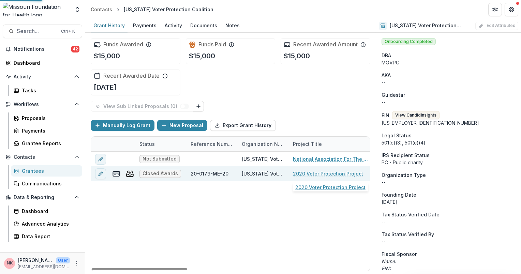  What do you see at coordinates (399, 254) in the screenshot?
I see `span: Fiscal Sponsor` at bounding box center [399, 254].